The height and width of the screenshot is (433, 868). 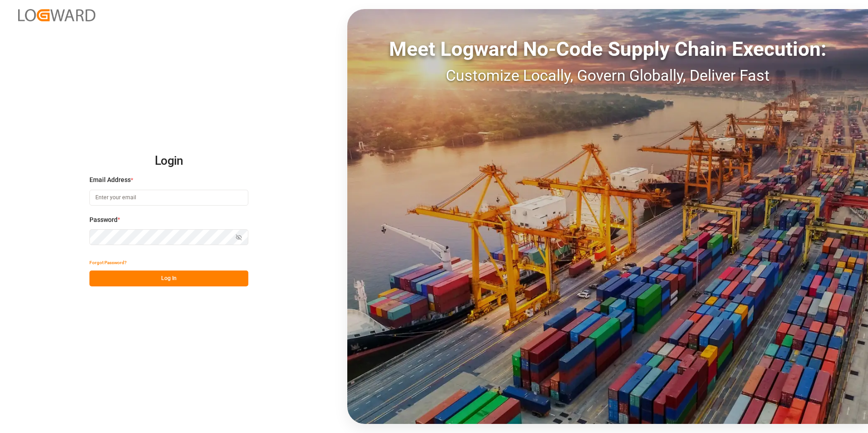 I want to click on div: Customize Locally, Govern Globally, Deliver Fast, so click(x=607, y=75).